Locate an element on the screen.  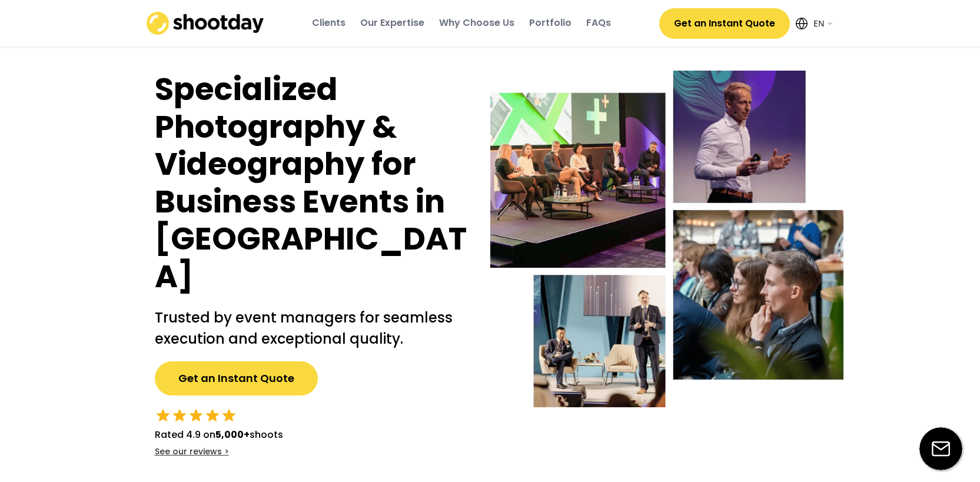
img: Event-hero-intl%402x.webp is located at coordinates (666, 239).